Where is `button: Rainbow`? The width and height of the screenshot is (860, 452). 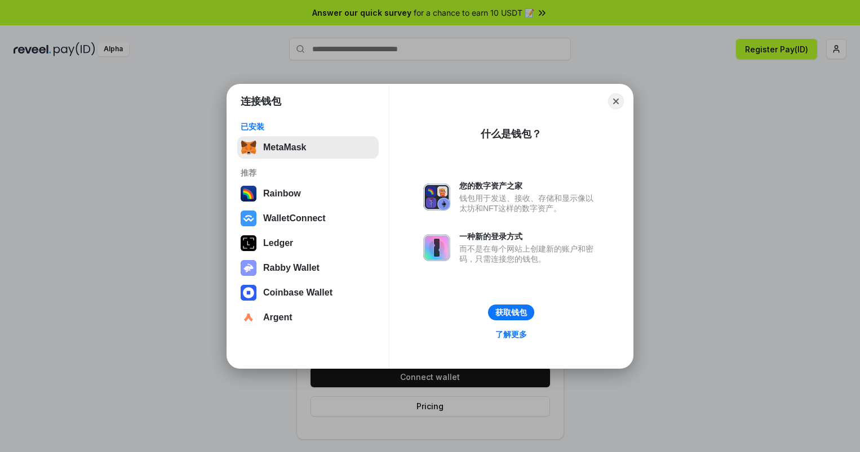 button: Rainbow is located at coordinates (308, 194).